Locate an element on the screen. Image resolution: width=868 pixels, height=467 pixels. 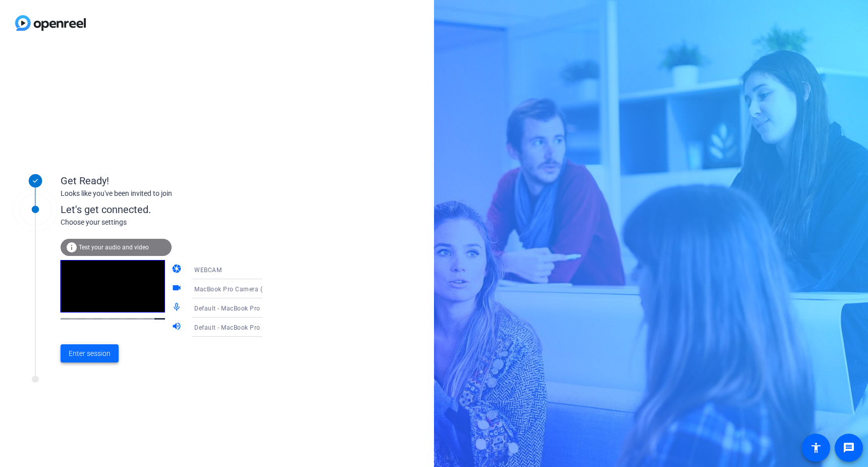
mat-icon: videocam is located at coordinates (178, 289).